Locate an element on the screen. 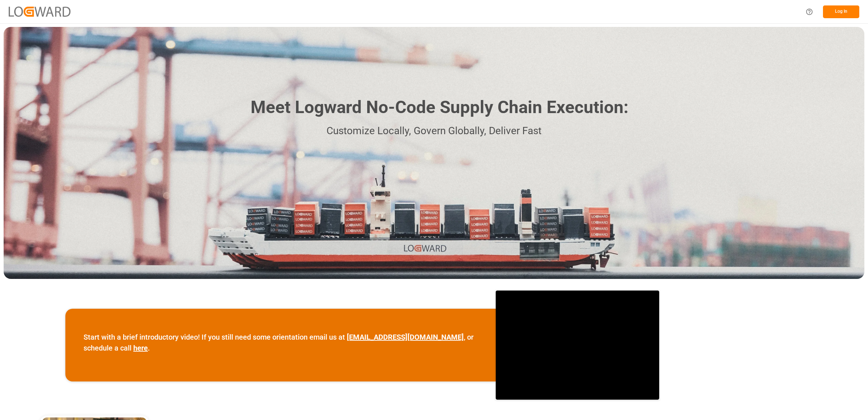 The image size is (868, 420). p: Start with a brief introductory video! If you still need some orientation email us at , or schedu... is located at coordinates (280, 342).